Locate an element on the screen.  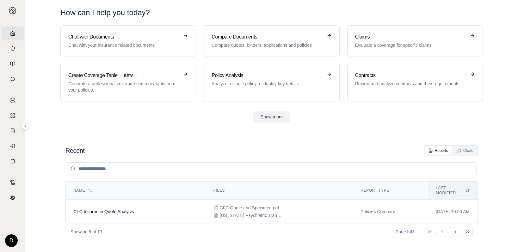
a: Single Policy is located at coordinates (13, 101).